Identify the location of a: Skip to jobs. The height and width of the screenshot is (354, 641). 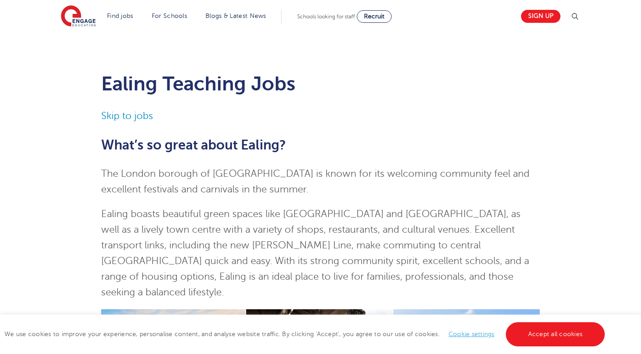
(127, 116).